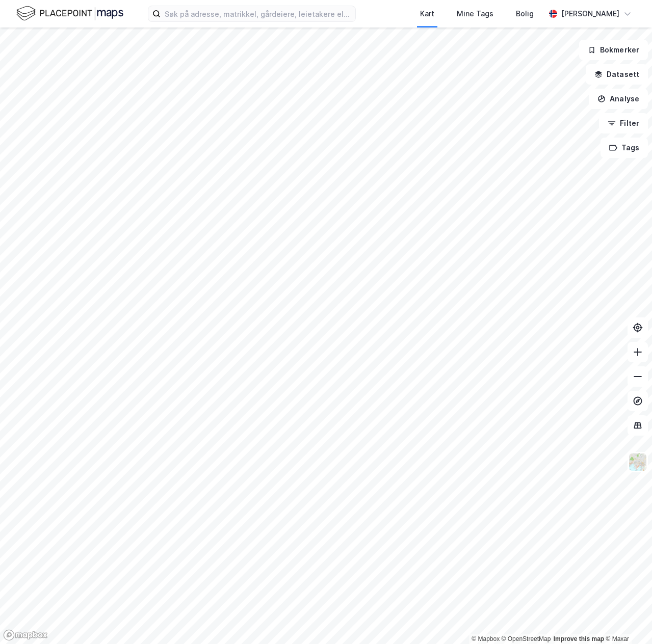  What do you see at coordinates (25, 635) in the screenshot?
I see `a: Mapbox homepage` at bounding box center [25, 635].